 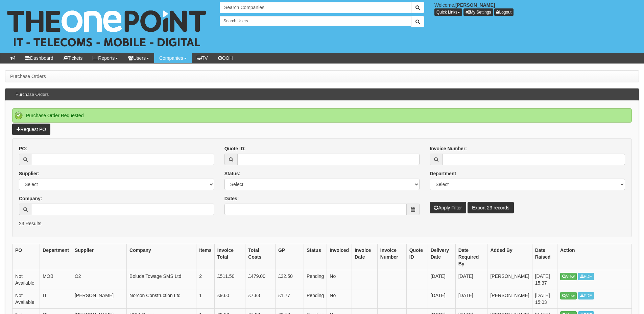 What do you see at coordinates (230, 257) in the screenshot?
I see `th: Invoice Total` at bounding box center [230, 257].